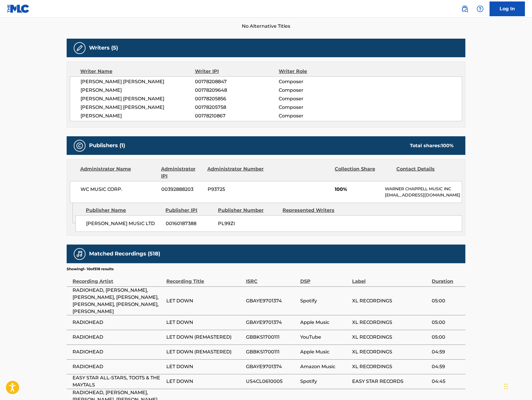 The image size is (532, 400). Describe the element at coordinates (182, 189) in the screenshot. I see `span: 00392888203` at that location.